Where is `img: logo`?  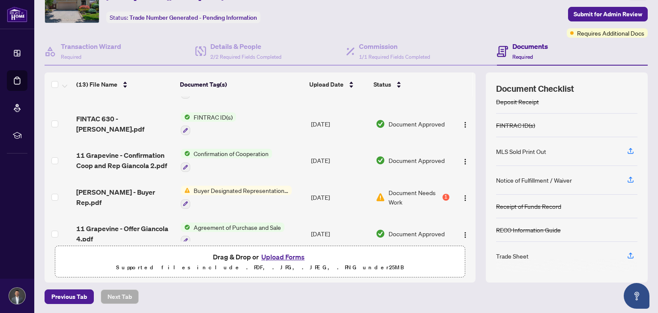 img: logo is located at coordinates (17, 14).